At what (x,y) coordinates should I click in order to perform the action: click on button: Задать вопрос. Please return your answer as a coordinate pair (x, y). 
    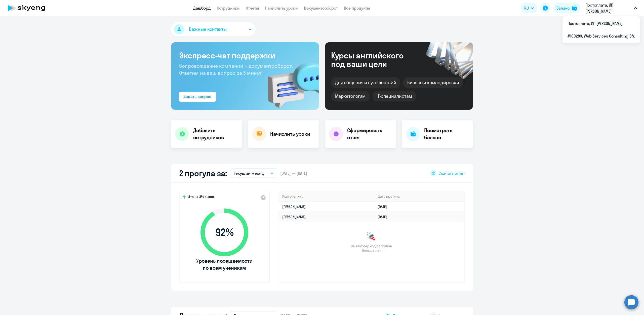
    Looking at the image, I should click on (198, 97).